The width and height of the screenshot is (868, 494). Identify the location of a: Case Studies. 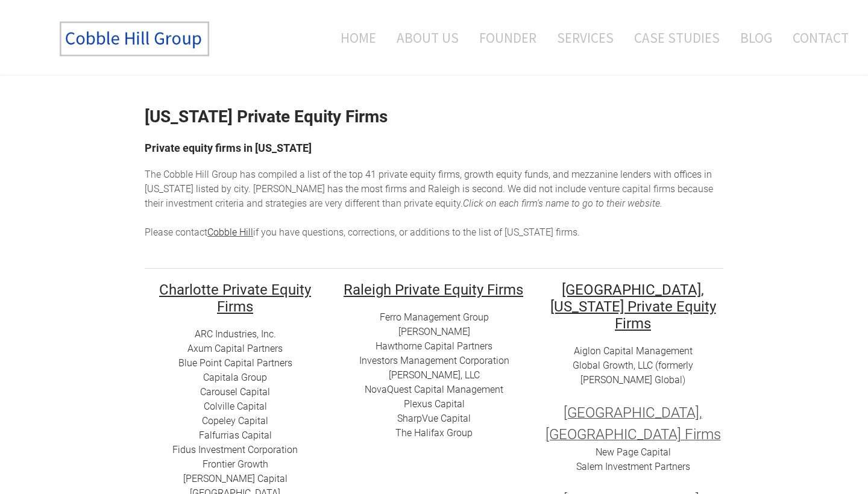
(677, 38).